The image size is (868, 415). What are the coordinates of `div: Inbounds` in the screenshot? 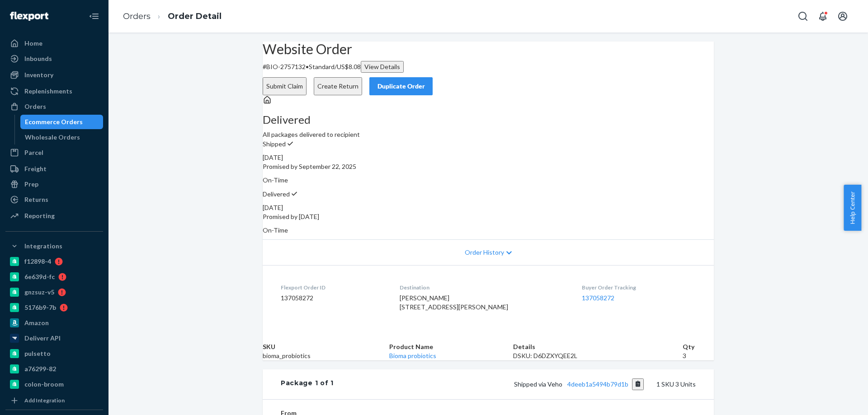 It's located at (38, 59).